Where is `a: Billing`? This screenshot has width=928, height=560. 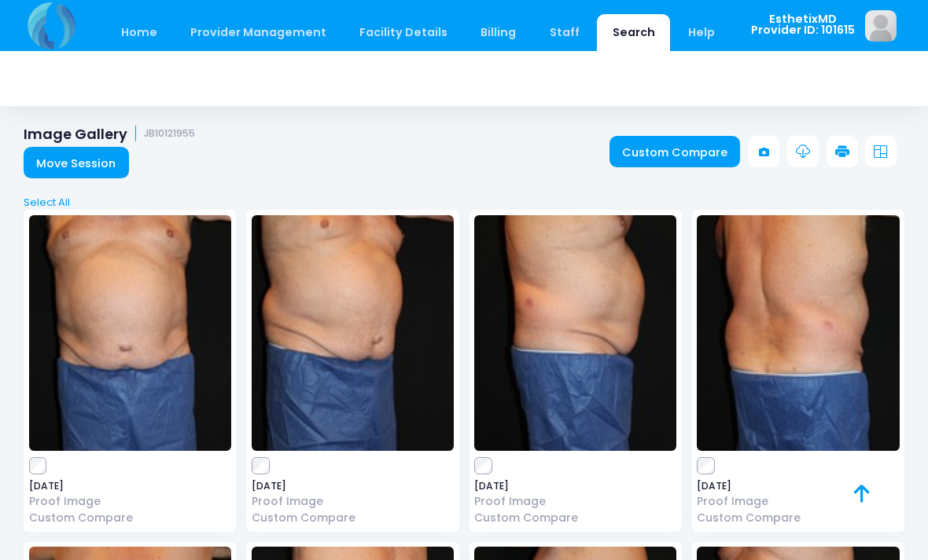 a: Billing is located at coordinates (498, 33).